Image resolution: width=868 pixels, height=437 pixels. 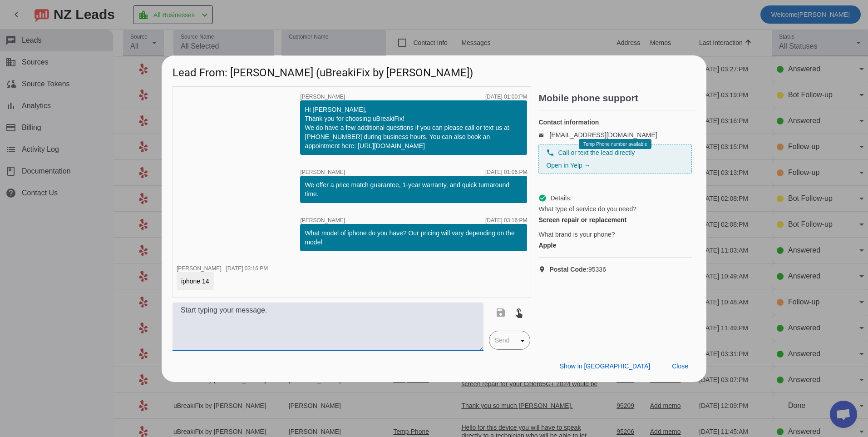 I want to click on span: What type of service do you need?, so click(x=588, y=209).